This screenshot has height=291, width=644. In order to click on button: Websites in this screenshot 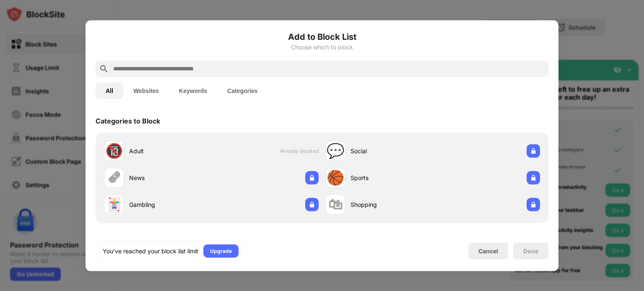, I will do `click(146, 91)`.